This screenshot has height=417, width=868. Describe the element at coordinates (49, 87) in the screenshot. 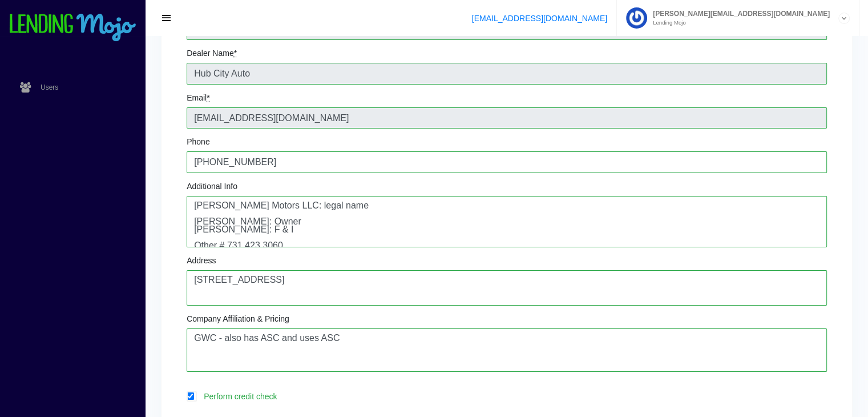

I see `span: Users` at that location.